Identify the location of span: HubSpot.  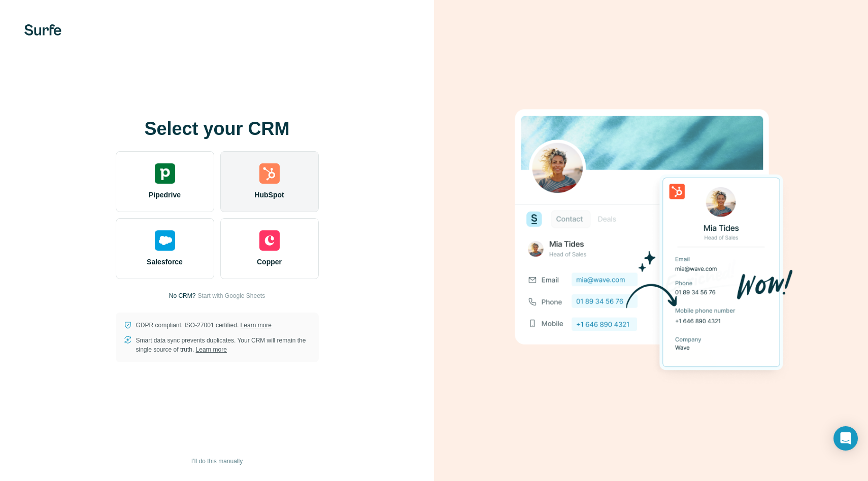
(269, 195).